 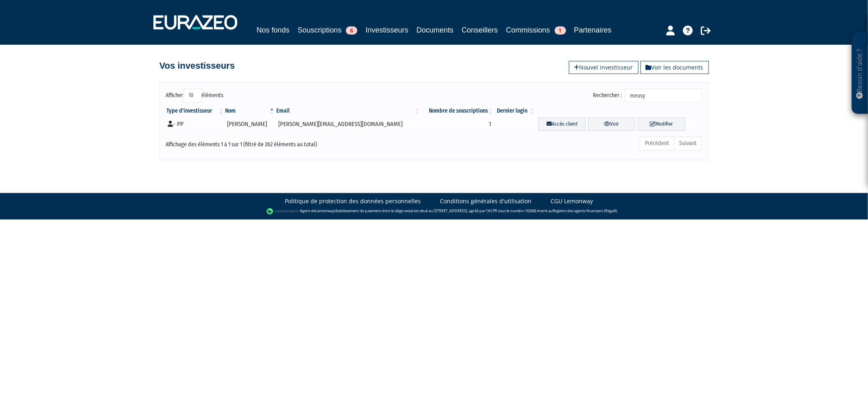 What do you see at coordinates (434, 30) in the screenshot?
I see `a: Documents` at bounding box center [434, 30].